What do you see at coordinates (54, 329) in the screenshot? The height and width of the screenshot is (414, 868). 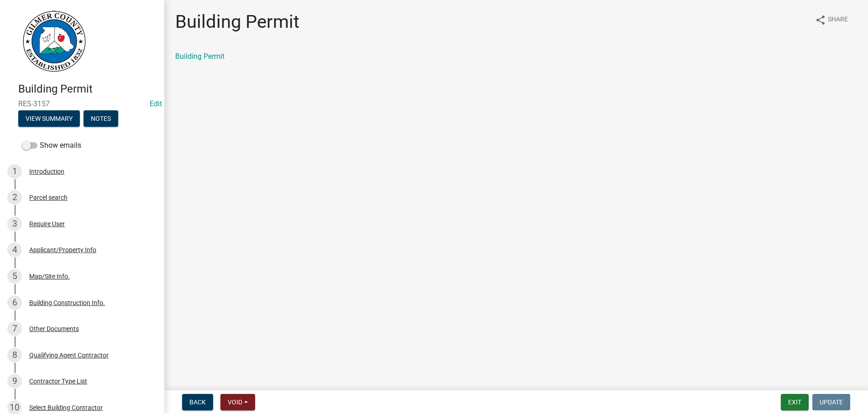 I see `div: Other Documents` at bounding box center [54, 329].